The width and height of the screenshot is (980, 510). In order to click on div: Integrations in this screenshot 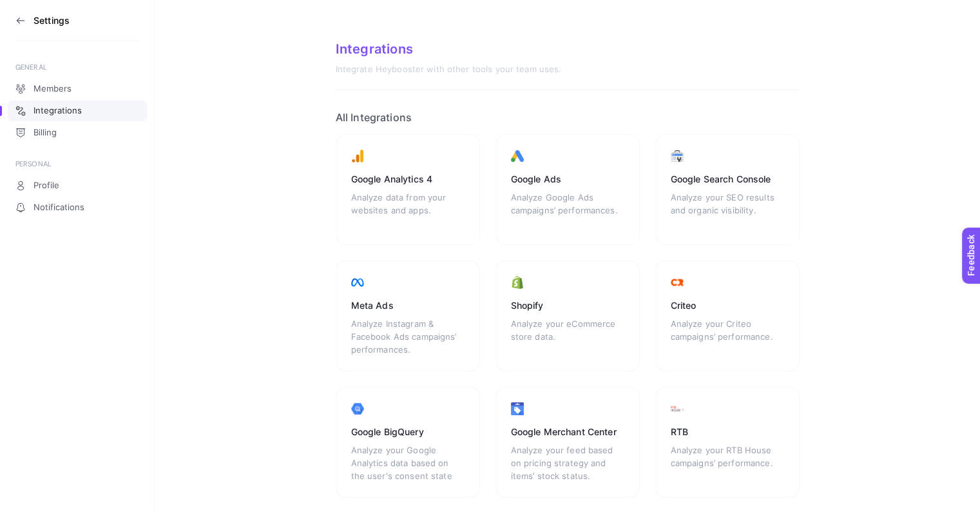, I will do `click(568, 49)`.